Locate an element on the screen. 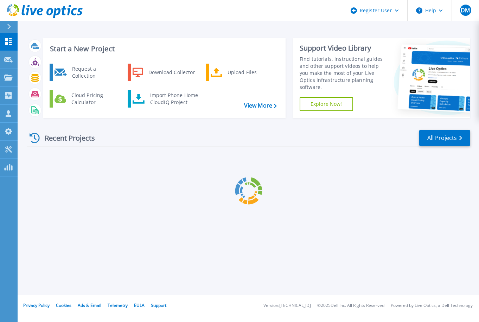 Image resolution: width=479 pixels, height=322 pixels. span: DM is located at coordinates (466, 10).